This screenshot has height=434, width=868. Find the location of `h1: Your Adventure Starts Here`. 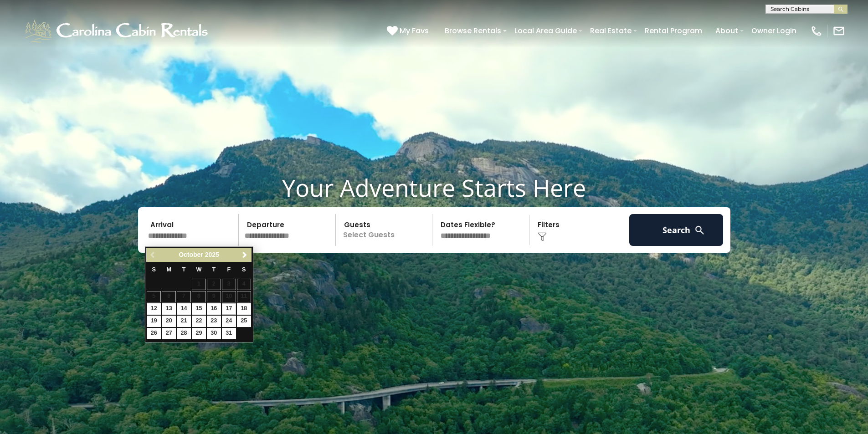

h1: Your Adventure Starts Here is located at coordinates (434, 187).